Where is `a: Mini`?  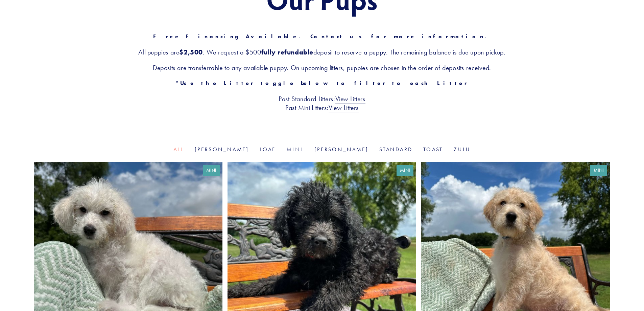
a: Mini is located at coordinates (295, 149).